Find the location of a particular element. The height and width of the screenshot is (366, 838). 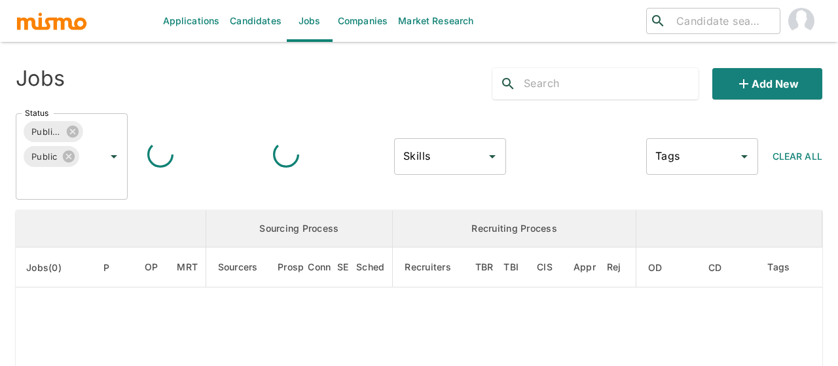

th: Rejected is located at coordinates (620, 267).